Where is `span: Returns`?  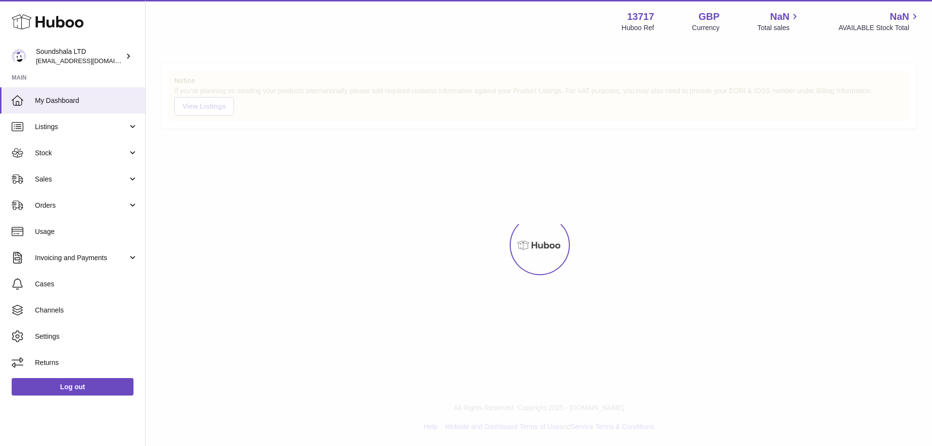
span: Returns is located at coordinates (86, 362).